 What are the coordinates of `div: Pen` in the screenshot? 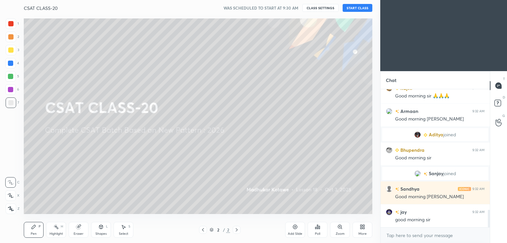 It's located at (34, 234).